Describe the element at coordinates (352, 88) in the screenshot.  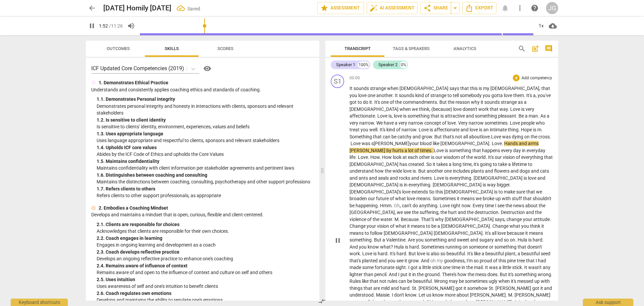
I see `span: It` at that location.